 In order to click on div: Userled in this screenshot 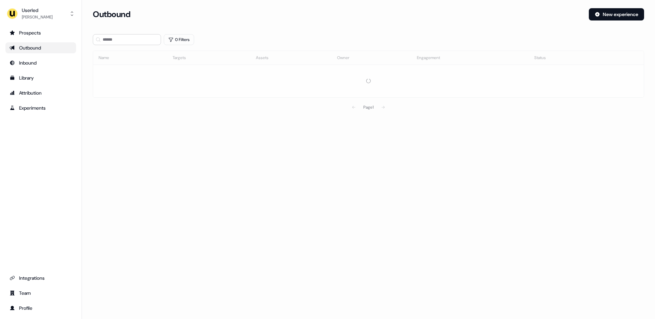, I will do `click(37, 10)`.